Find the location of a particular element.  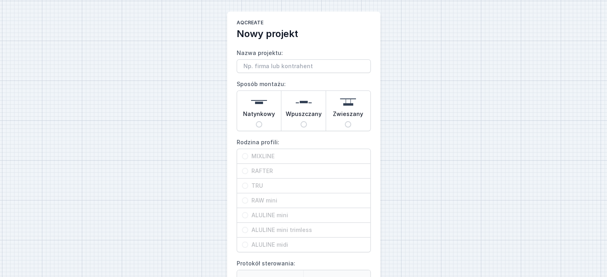

input: Wpuszczany is located at coordinates (303, 124).